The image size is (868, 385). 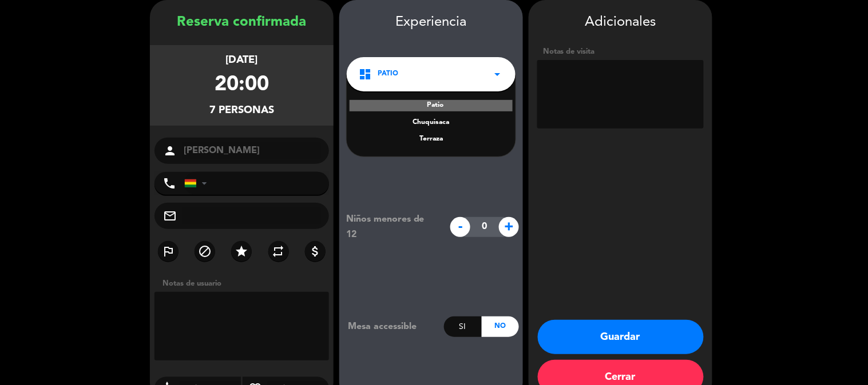 What do you see at coordinates (198, 184) in the screenshot?
I see `div: Bolivia: +591` at bounding box center [198, 184].